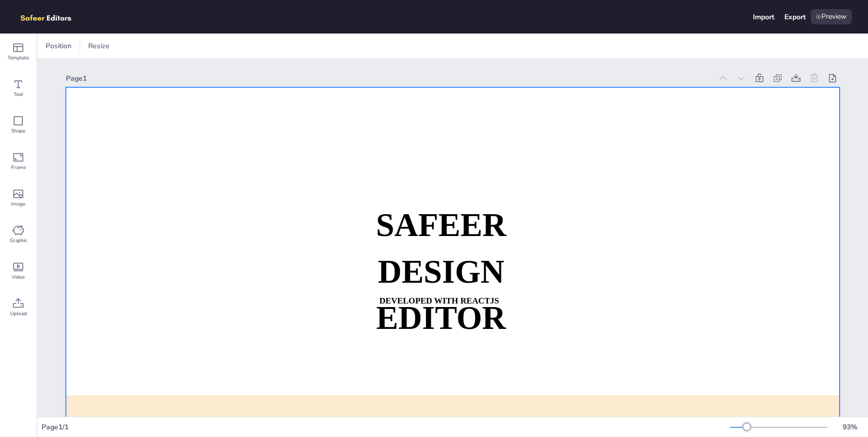 Image resolution: width=868 pixels, height=437 pixels. I want to click on span: Text, so click(19, 94).